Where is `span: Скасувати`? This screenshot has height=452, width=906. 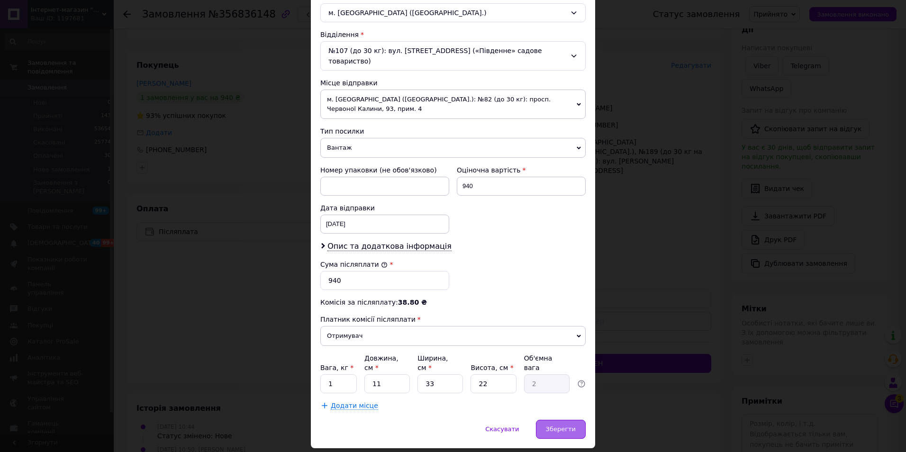 span: Скасувати is located at coordinates (502, 429).